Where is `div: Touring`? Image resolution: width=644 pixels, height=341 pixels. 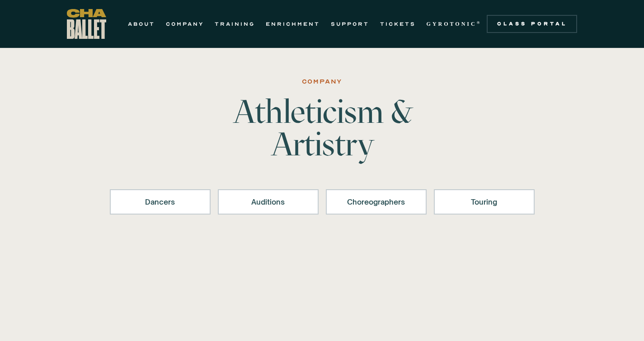 div: Touring is located at coordinates (484, 202).